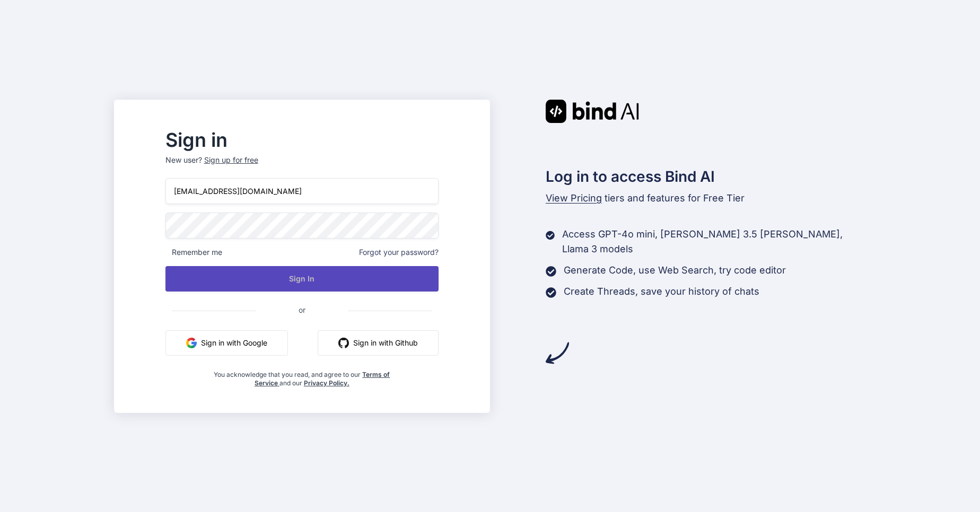  I want to click on a: Terms of Service, so click(322, 378).